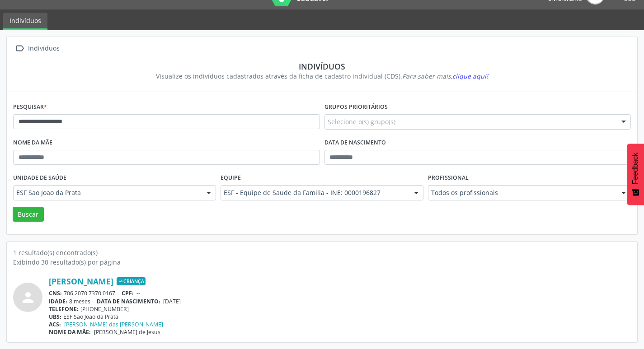  I want to click on i: person, so click(28, 298).